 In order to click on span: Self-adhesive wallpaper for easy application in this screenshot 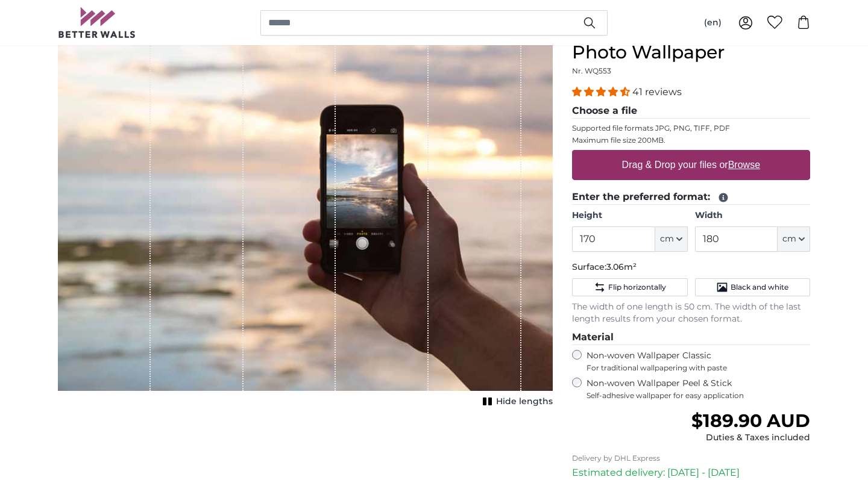, I will do `click(698, 396)`.